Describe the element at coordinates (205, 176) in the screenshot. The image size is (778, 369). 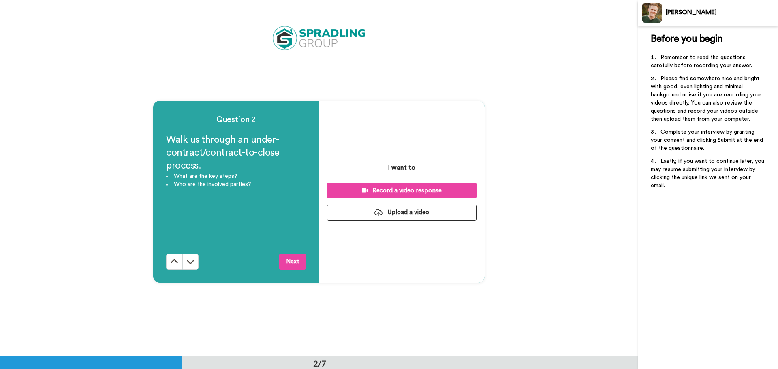
I see `span: What are the key steps?` at that location.